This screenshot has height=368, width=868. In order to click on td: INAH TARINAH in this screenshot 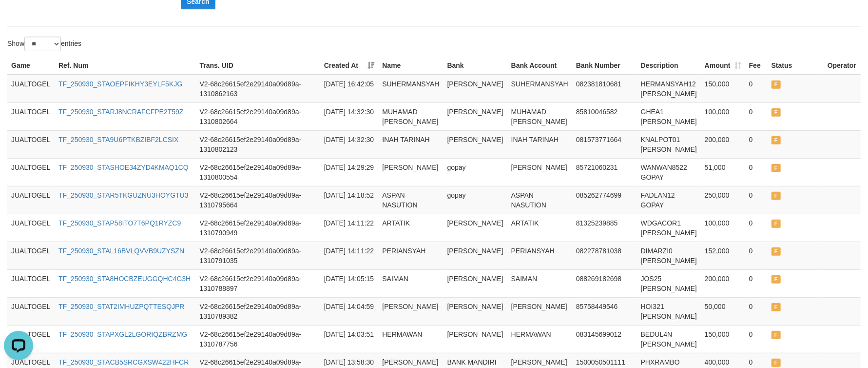, I will do `click(410, 144)`.